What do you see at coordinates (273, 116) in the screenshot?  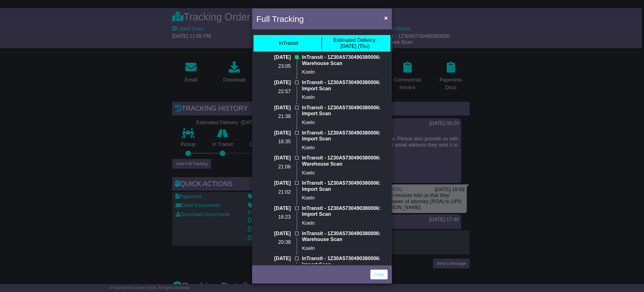 I see `p: 21:38` at bounding box center [273, 116].